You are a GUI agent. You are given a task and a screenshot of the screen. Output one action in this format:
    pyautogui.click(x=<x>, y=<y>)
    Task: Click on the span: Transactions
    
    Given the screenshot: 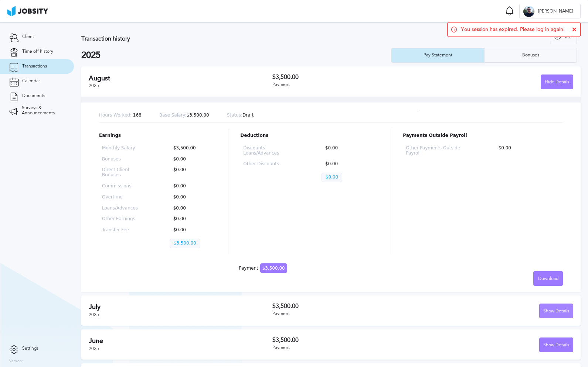 What is the action you would take?
    pyautogui.click(x=34, y=67)
    